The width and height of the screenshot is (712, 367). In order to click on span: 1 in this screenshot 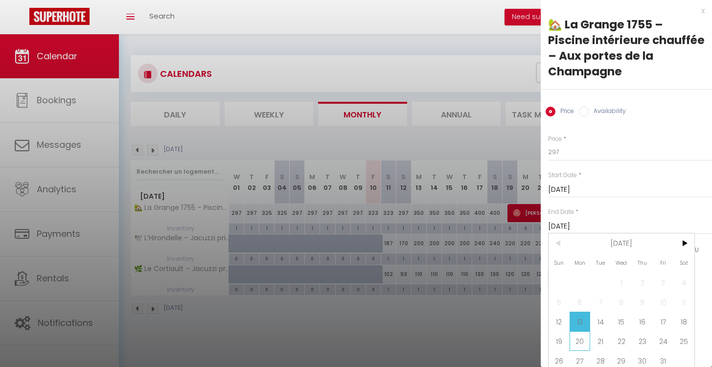, I will do `click(621, 282)`.